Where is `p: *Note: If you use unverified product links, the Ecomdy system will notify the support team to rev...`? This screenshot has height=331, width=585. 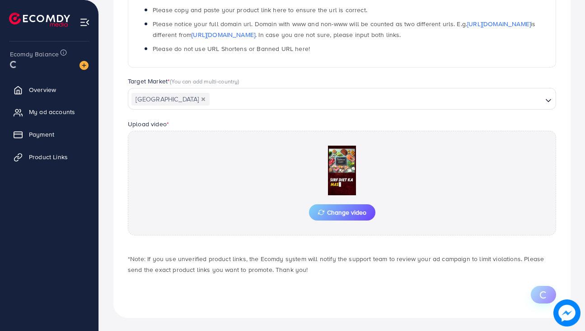
p: *Note: If you use unverified product links, the Ecomdy system will notify the support team to rev... is located at coordinates (342, 265).